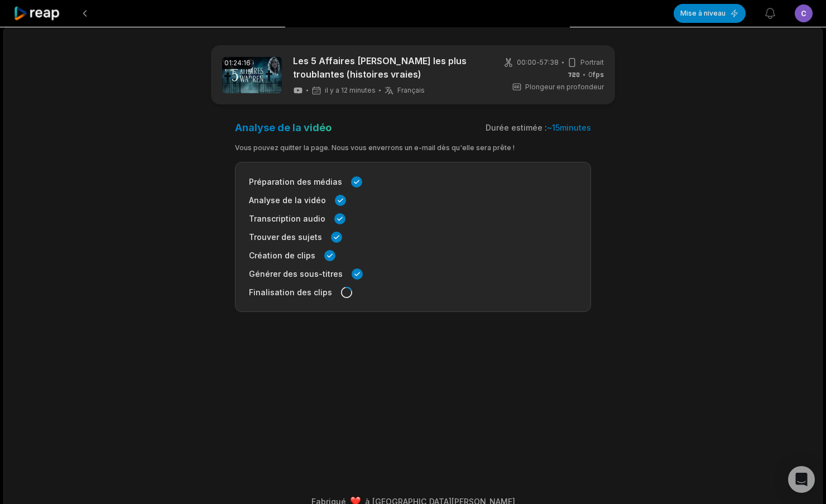 This screenshot has width=826, height=504. Describe the element at coordinates (591, 74) in the screenshot. I see `font: 0` at that location.